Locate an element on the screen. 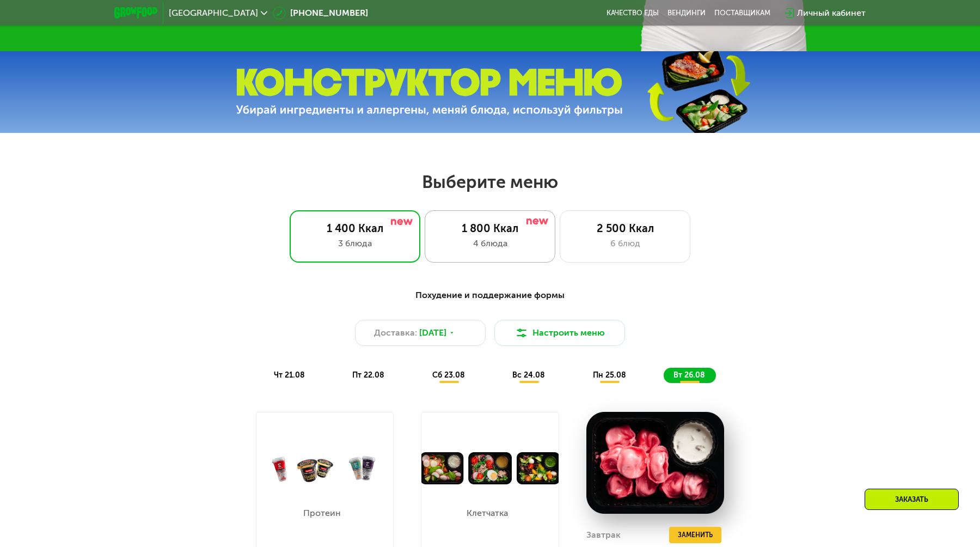  button: Настроить меню is located at coordinates (560, 333).